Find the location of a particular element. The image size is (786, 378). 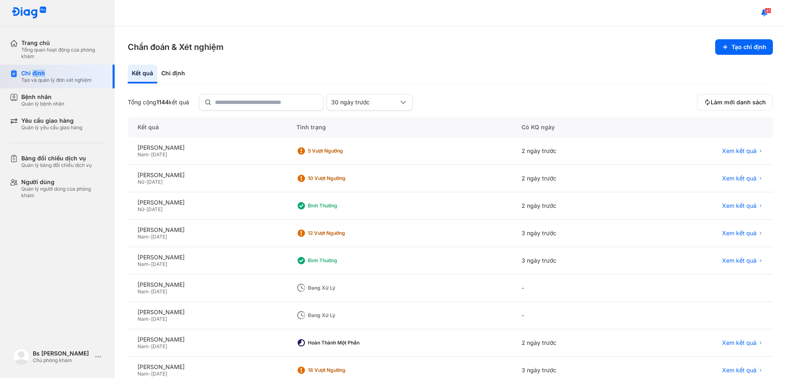

div: Bảng đối chiếu dịch vụ is located at coordinates (57, 158).